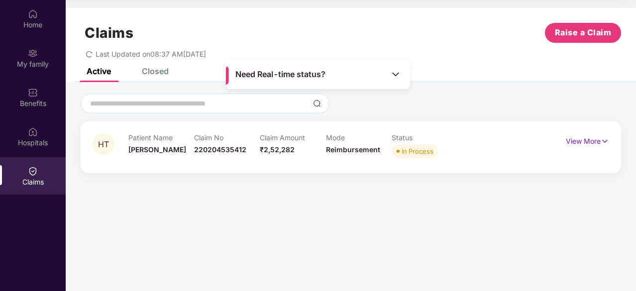  Describe the element at coordinates (582, 33) in the screenshot. I see `button: Raise a Claim` at that location.